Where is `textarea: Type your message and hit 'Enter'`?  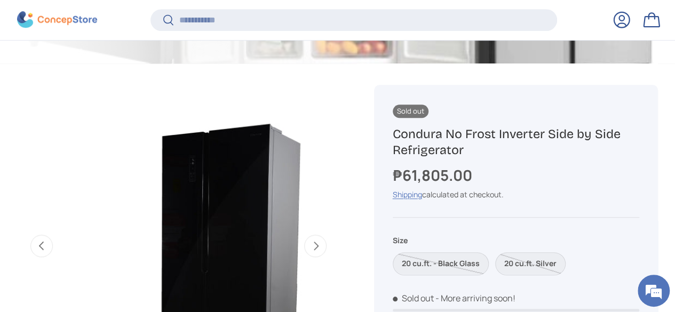 textarea: Type your message and hit 'Enter' is located at coordinates (104, 221).